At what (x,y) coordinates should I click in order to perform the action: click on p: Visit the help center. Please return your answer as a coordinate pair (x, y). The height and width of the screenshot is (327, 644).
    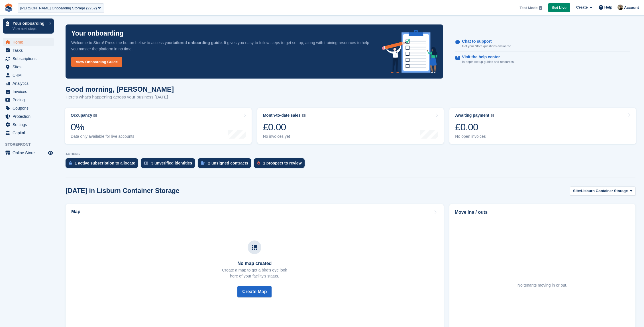
    Looking at the image, I should click on (486, 57).